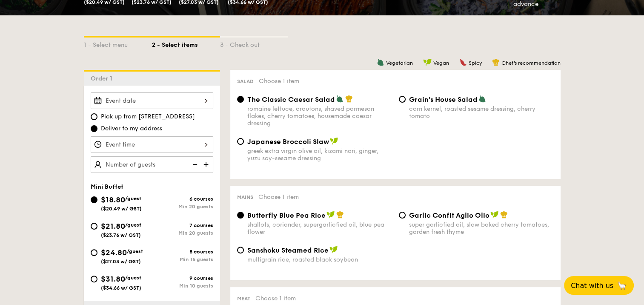  Describe the element at coordinates (113, 200) in the screenshot. I see `span: $18.80` at that location.